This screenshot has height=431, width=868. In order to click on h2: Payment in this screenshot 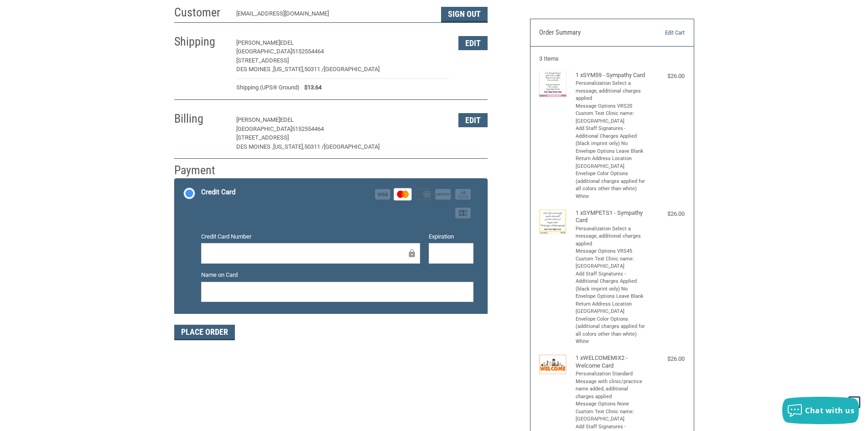, I will do `click(201, 170)`.